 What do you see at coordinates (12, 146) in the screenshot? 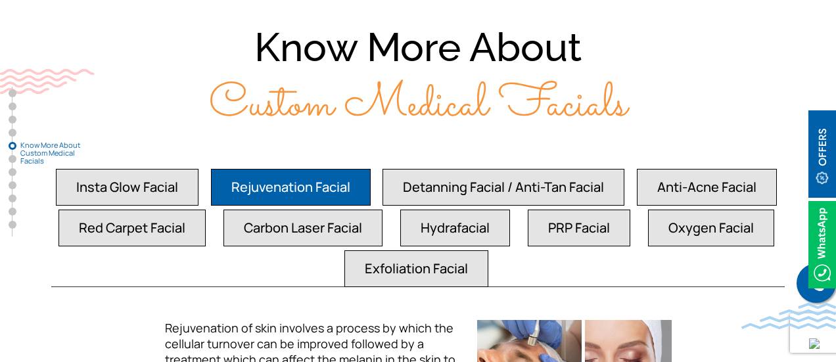
I see `a: Know More About Custom Medical Facials` at bounding box center [12, 146].